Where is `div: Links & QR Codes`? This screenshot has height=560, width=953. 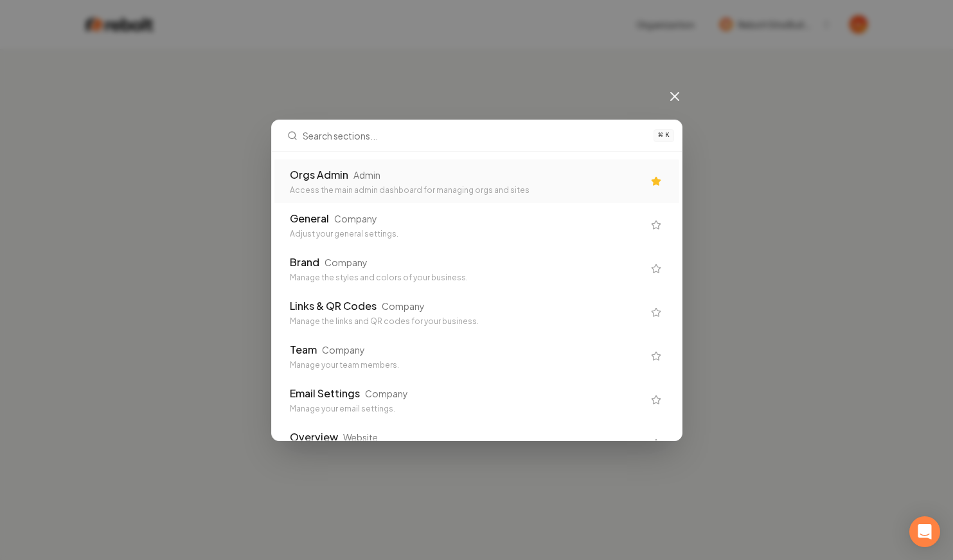
div: Links & QR Codes is located at coordinates (333, 306).